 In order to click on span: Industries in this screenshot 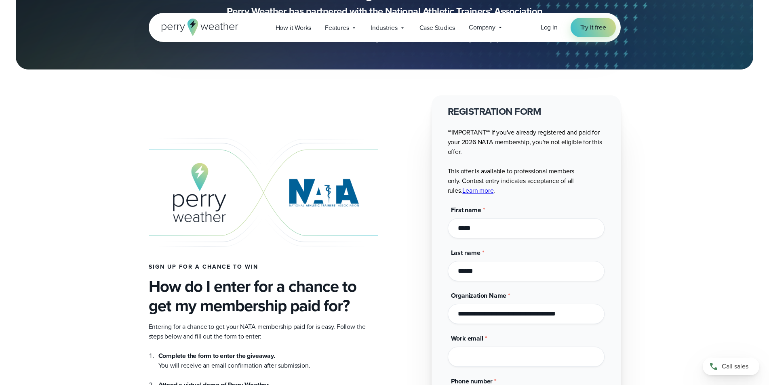, I will do `click(384, 28)`.